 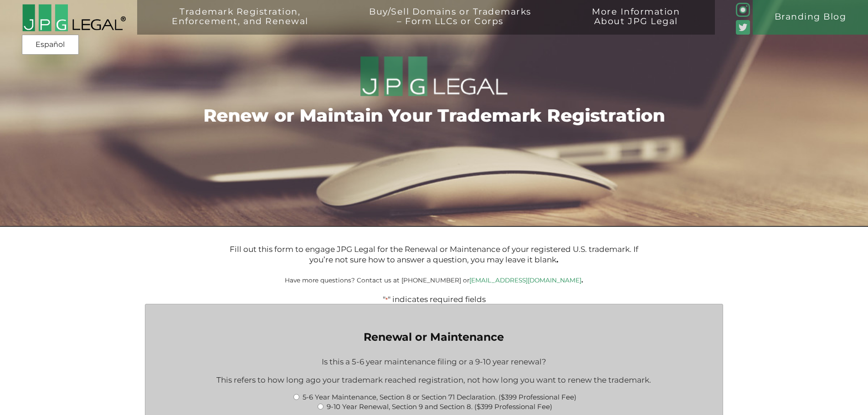 I want to click on label: 5-6 Year Maintenance, Section 8 or Section 71 Declaration. ($399 Professional Fee), so click(x=439, y=397).